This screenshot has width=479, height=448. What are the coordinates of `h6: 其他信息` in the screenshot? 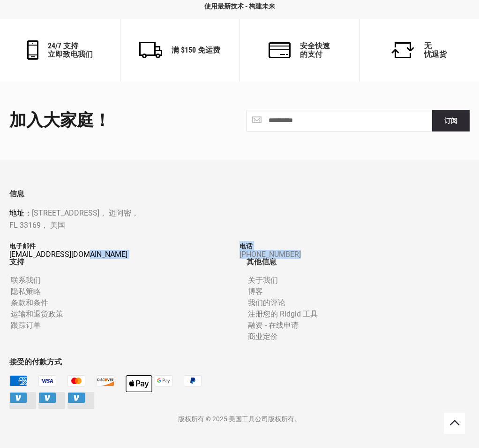 It's located at (358, 262).